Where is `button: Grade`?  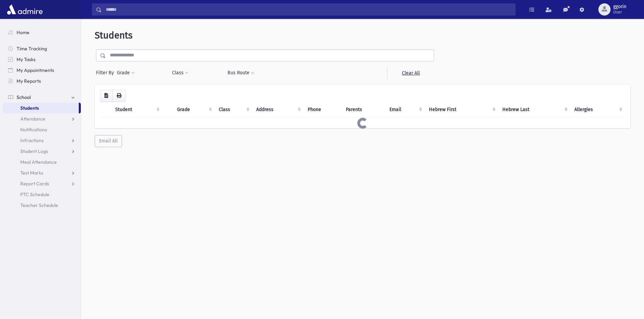 button: Grade is located at coordinates (126, 73).